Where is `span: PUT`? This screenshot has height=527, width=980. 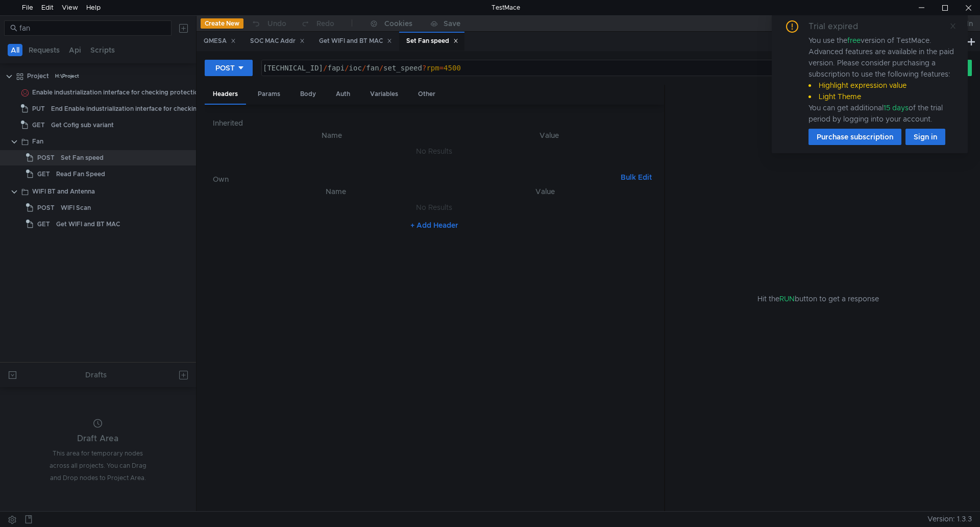
span: PUT is located at coordinates (39, 109).